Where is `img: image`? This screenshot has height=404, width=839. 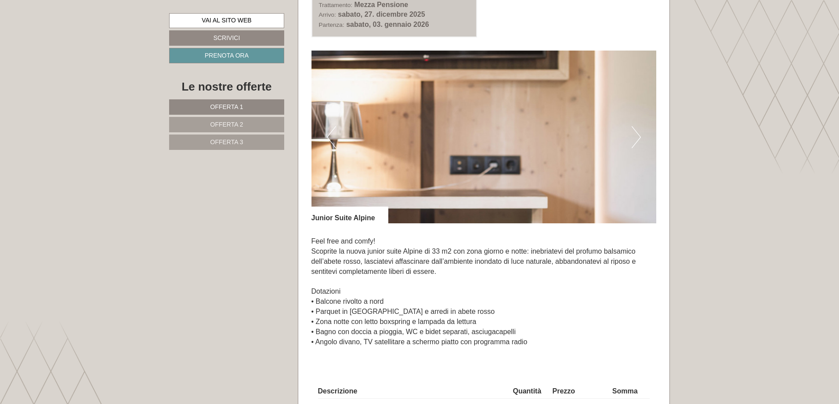 img: image is located at coordinates (484, 137).